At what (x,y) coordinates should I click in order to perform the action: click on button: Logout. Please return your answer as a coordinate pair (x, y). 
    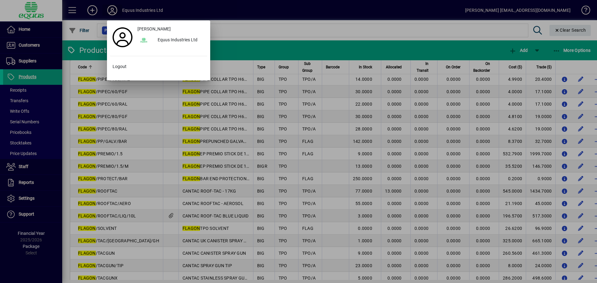
    Looking at the image, I should click on (159, 67).